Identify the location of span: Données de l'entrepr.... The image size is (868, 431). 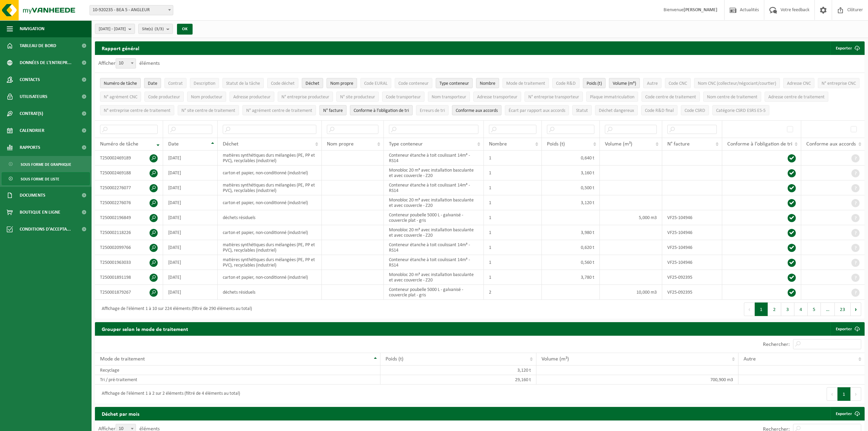
(46, 63).